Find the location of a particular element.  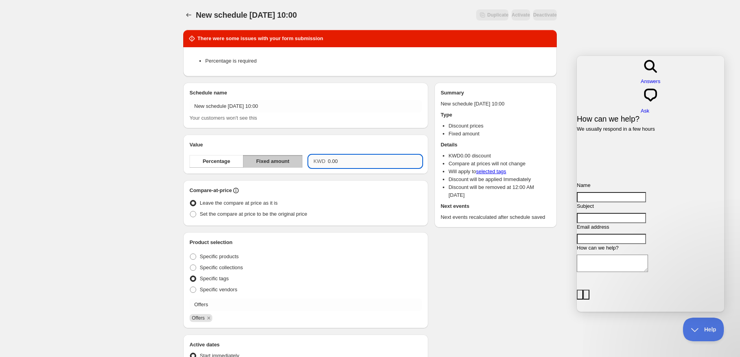

button: Percentage is located at coordinates (216, 161).